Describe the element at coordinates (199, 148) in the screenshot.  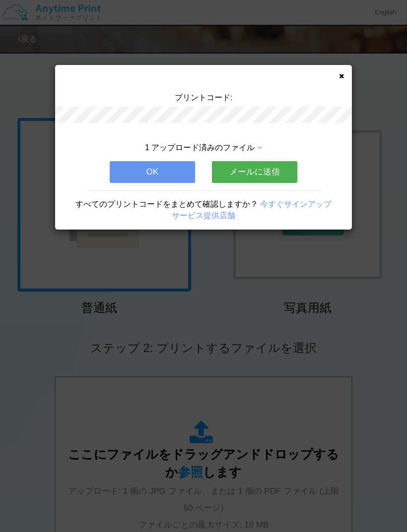
I see `span: 1 アップロード済みのファイル` at that location.